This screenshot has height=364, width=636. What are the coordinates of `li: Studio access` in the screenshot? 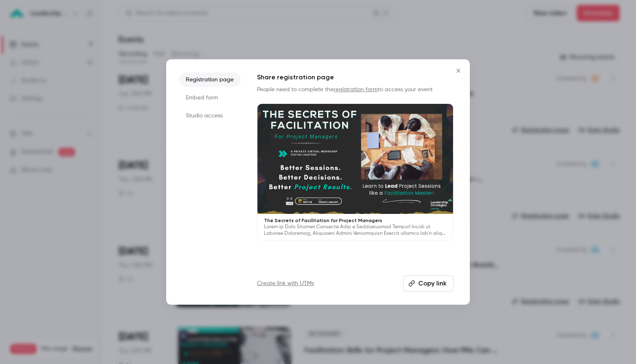 It's located at (210, 115).